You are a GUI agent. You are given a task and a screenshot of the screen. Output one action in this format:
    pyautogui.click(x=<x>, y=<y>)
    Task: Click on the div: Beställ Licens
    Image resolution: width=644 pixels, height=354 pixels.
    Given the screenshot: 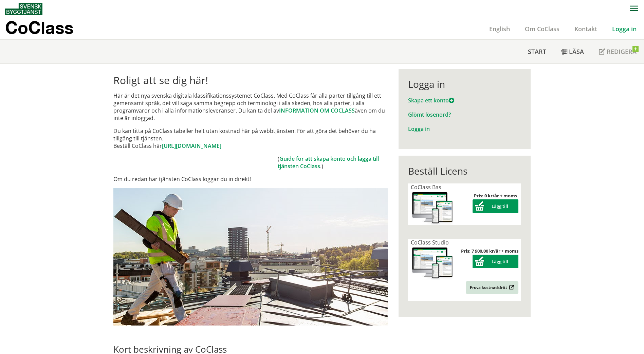 What is the action you would take?
    pyautogui.click(x=464, y=171)
    